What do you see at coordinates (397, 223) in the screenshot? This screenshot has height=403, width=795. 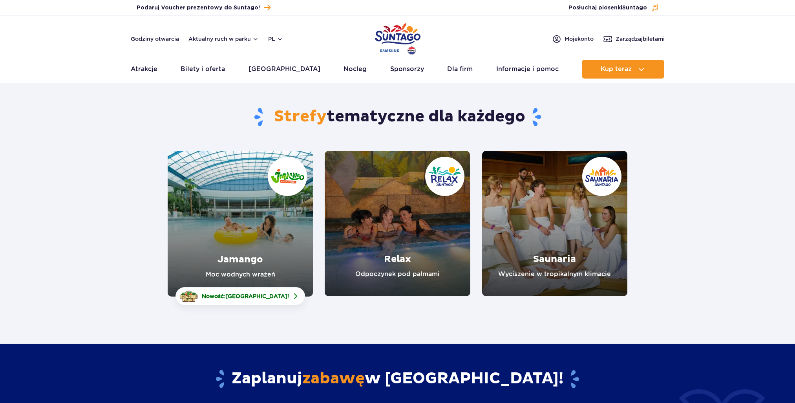 I see `a: Relax` at bounding box center [397, 223].